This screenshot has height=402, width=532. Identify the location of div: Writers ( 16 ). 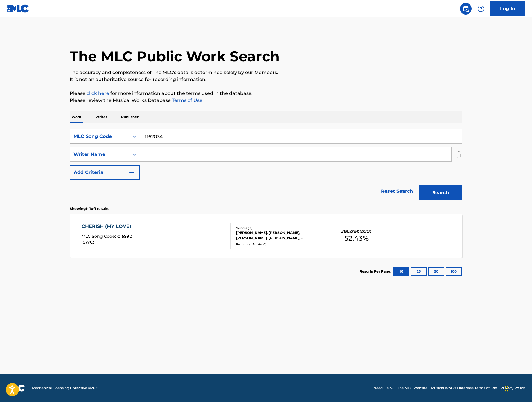
(280, 228).